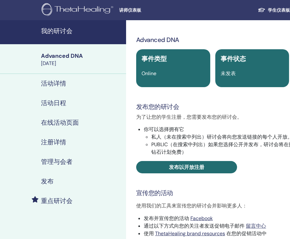 The image size is (290, 239). What do you see at coordinates (234, 59) in the screenshot?
I see `span: 事件状态` at bounding box center [234, 59].